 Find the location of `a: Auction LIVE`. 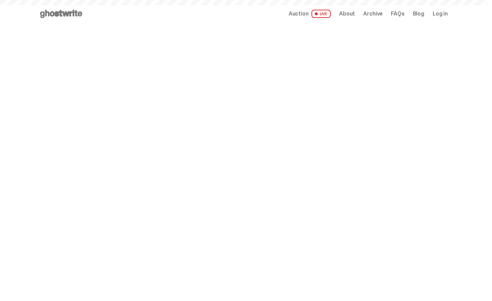

a: Auction LIVE is located at coordinates (310, 14).